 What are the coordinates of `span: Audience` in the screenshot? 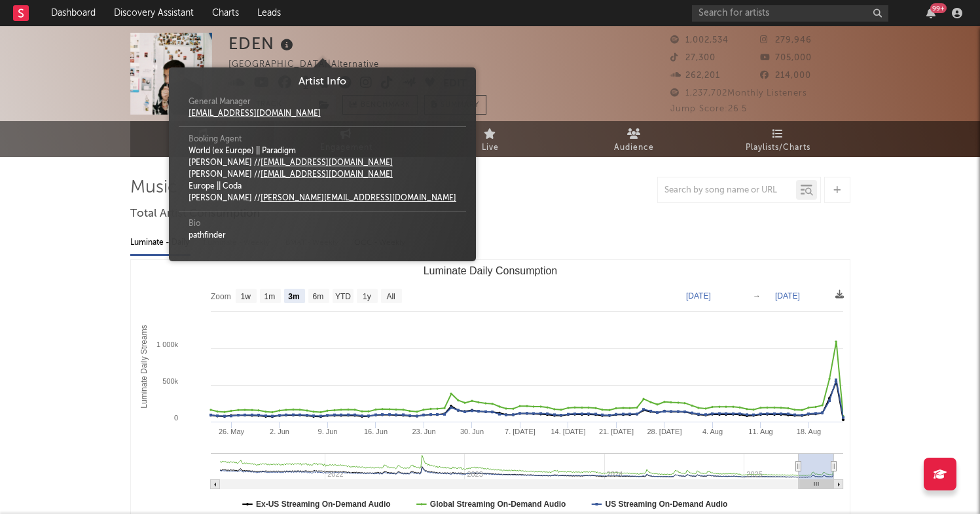 It's located at (634, 148).